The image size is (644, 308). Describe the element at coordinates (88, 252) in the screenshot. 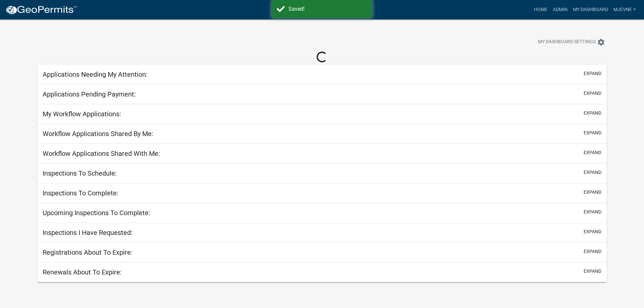

I see `h5: Registrations About To Expire:` at that location.